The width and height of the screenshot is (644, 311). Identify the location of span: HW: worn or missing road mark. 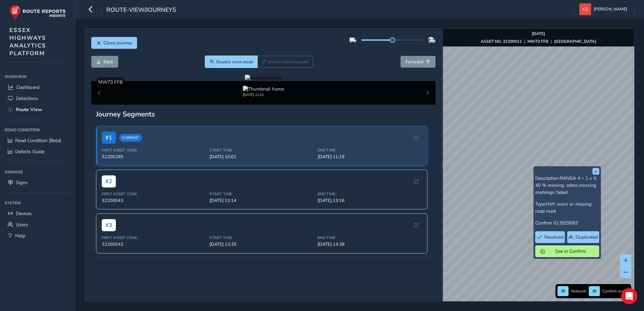
(563, 208).